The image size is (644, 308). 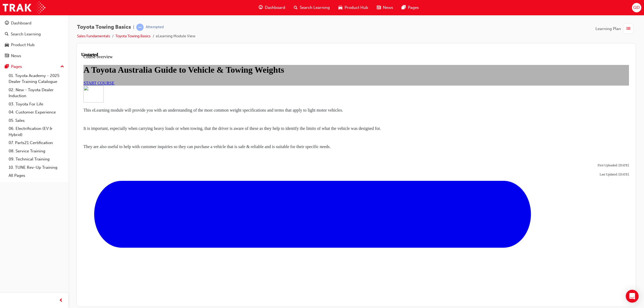 I want to click on div: News, so click(x=16, y=56).